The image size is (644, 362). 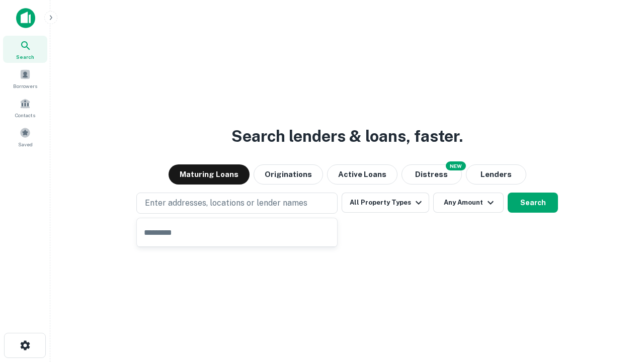 What do you see at coordinates (347, 136) in the screenshot?
I see `h3: Search lenders & loans, faster.` at bounding box center [347, 136].